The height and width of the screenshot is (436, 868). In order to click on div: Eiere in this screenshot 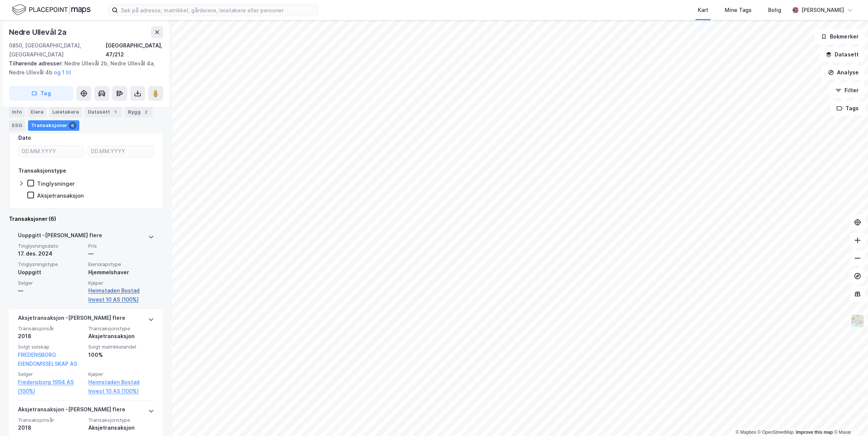, I will do `click(37, 112)`.